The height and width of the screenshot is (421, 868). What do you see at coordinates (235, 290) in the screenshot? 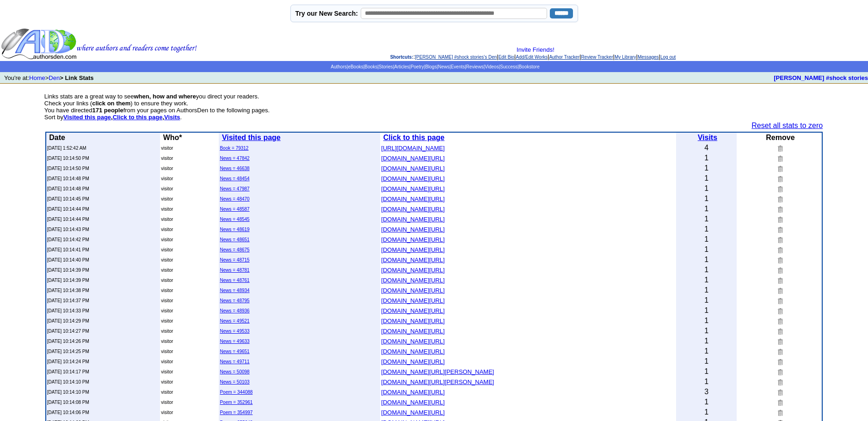
I see `a: News = 48934` at bounding box center [235, 290].